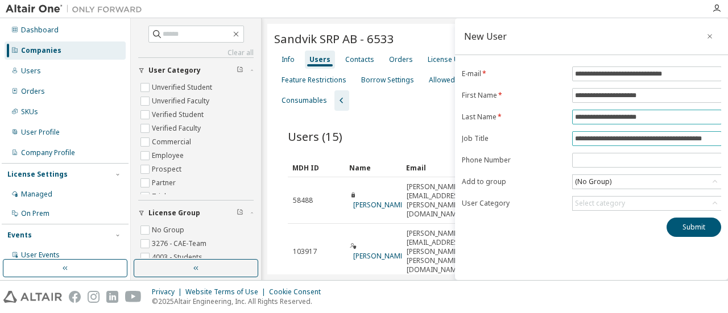 The width and height of the screenshot is (728, 313). I want to click on div: Contacts, so click(359, 60).